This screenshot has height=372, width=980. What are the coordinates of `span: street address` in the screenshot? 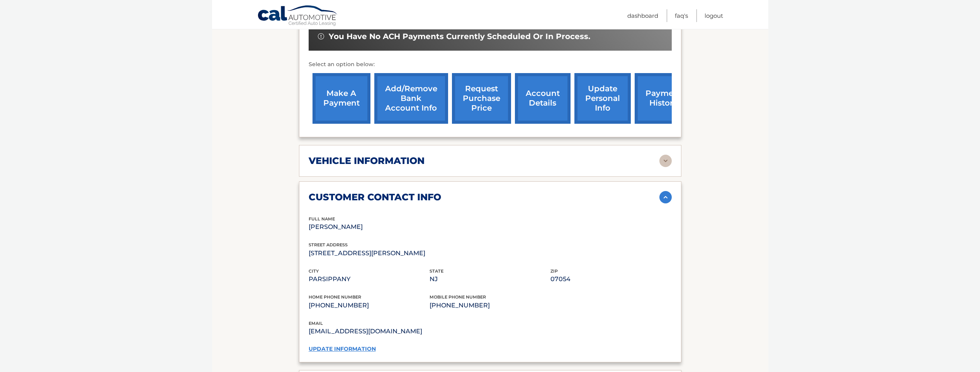 It's located at (328, 245).